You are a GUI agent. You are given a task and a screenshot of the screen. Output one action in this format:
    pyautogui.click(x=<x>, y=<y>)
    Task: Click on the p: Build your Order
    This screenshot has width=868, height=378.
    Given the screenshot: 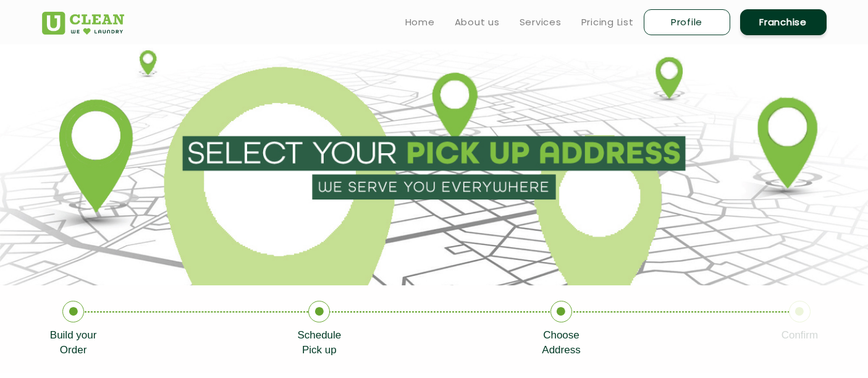 What is the action you would take?
    pyautogui.click(x=74, y=343)
    